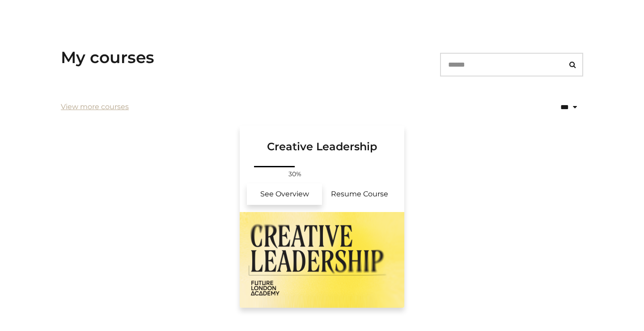 Image resolution: width=644 pixels, height=331 pixels. What do you see at coordinates (295, 174) in the screenshot?
I see `span: 30%` at bounding box center [295, 174].